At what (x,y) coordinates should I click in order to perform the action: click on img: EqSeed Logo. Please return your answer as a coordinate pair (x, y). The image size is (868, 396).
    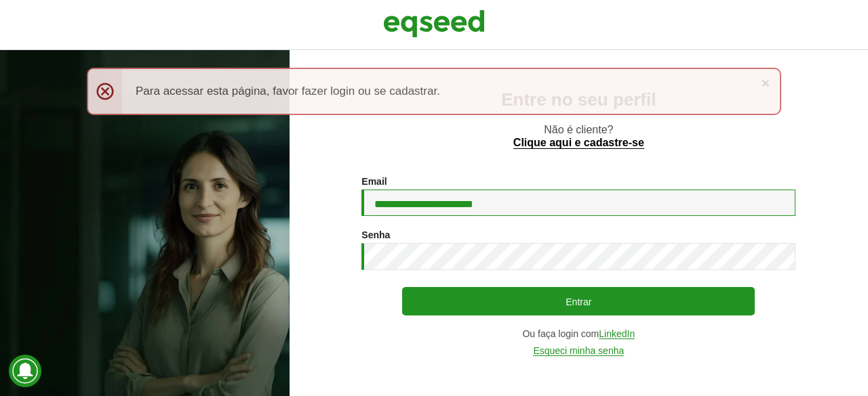
    Looking at the image, I should click on (434, 23).